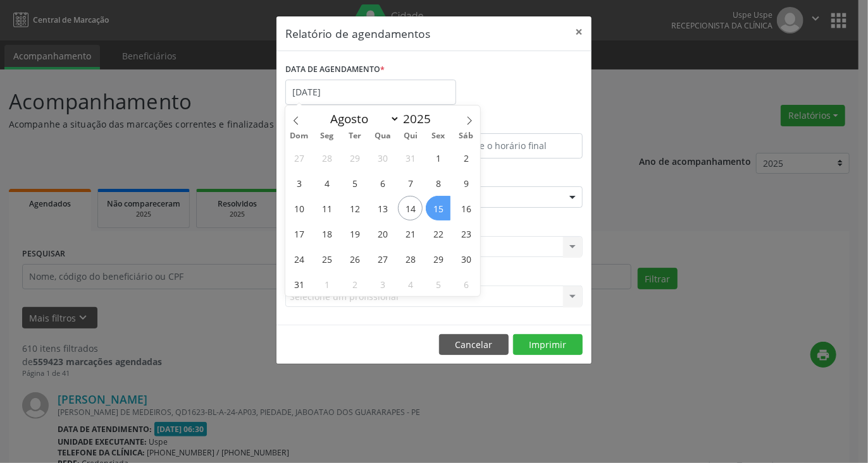  Describe the element at coordinates (327, 136) in the screenshot. I see `span: Seg` at that location.